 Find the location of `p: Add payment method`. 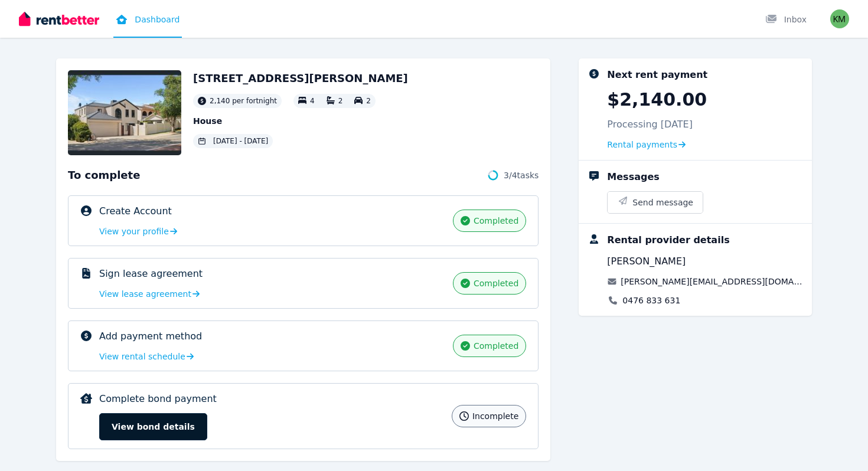

p: Add payment method is located at coordinates (151, 336).